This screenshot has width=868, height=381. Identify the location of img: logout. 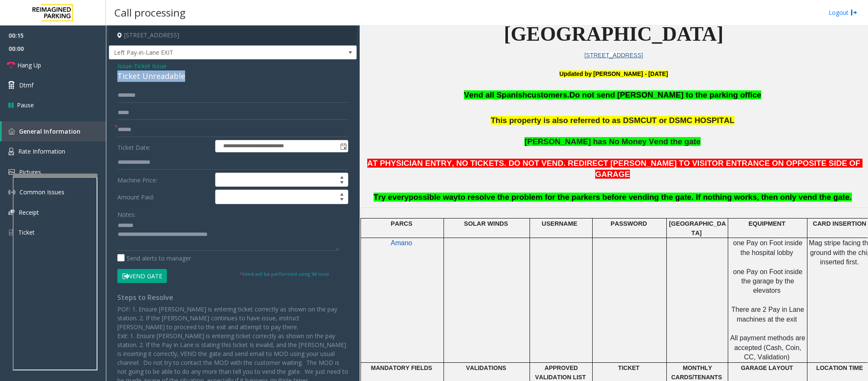
(854, 12).